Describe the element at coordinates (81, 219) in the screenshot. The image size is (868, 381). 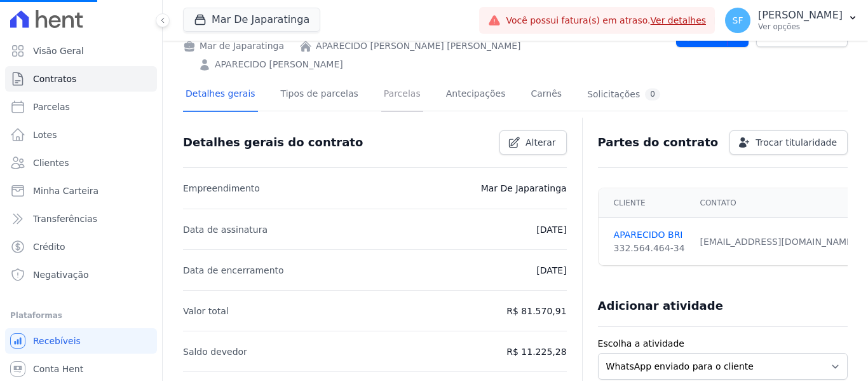
I see `a: Transferências` at that location.